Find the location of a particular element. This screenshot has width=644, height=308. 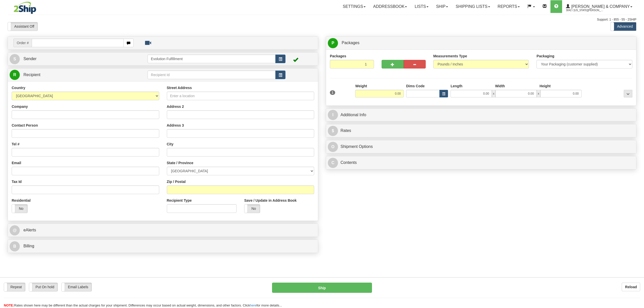

input: Recipient Id is located at coordinates (211, 75).